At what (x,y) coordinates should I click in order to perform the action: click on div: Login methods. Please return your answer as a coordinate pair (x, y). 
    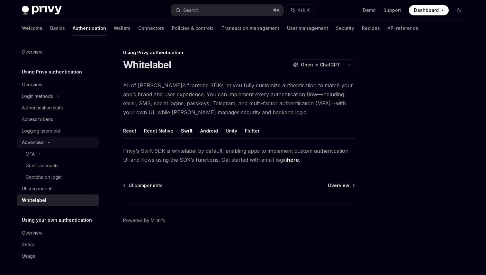
    Looking at the image, I should click on (37, 96).